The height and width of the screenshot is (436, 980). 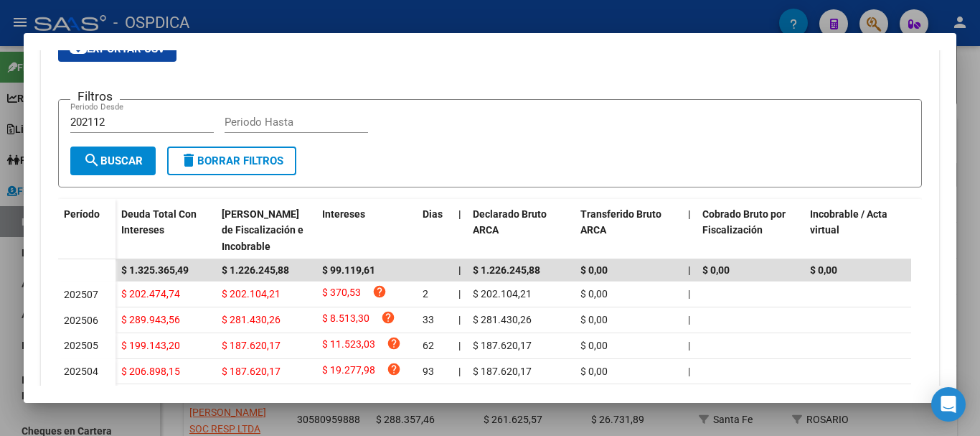 I want to click on span: $ 1.325.365,49, so click(x=155, y=270).